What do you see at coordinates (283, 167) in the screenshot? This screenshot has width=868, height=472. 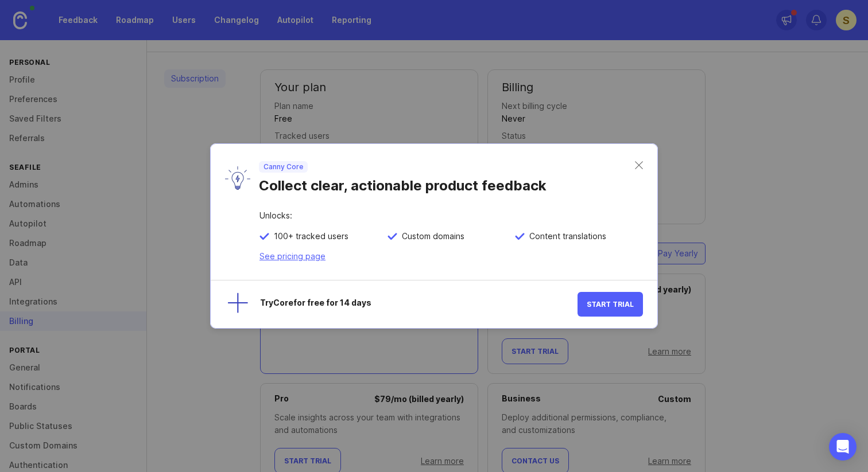 I see `p: Canny Core` at bounding box center [283, 167].